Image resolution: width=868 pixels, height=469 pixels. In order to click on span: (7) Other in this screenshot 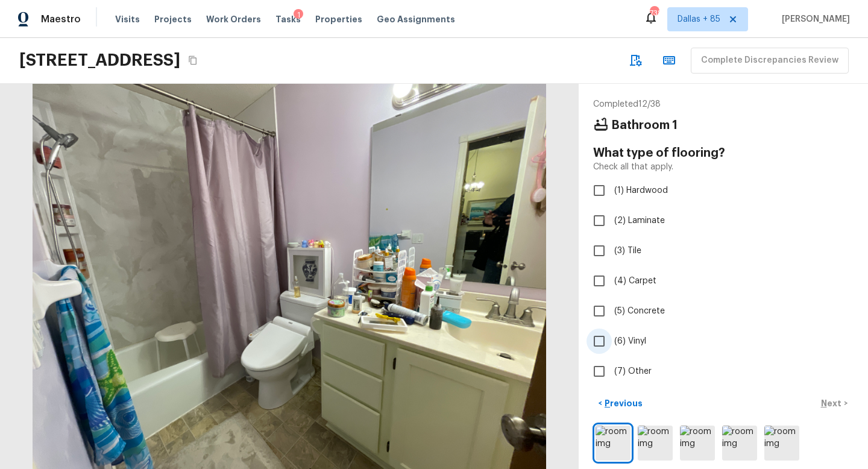, I will do `click(633, 372)`.